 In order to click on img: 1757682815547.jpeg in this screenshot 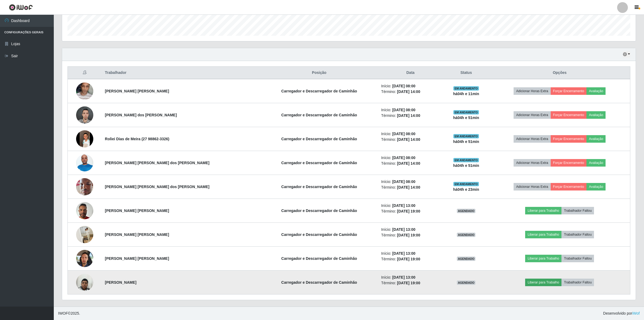, I will do `click(84, 235)`.